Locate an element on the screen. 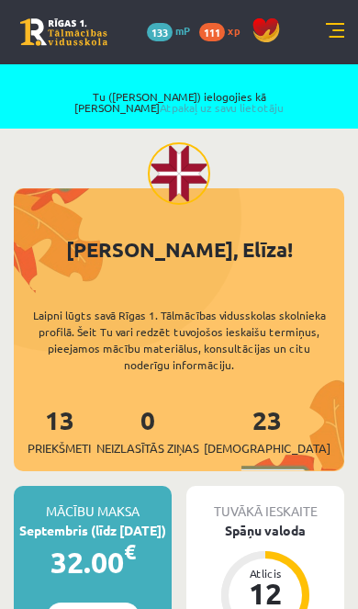 Image resolution: width=358 pixels, height=609 pixels. div: Mācību maksa is located at coordinates (93, 503).